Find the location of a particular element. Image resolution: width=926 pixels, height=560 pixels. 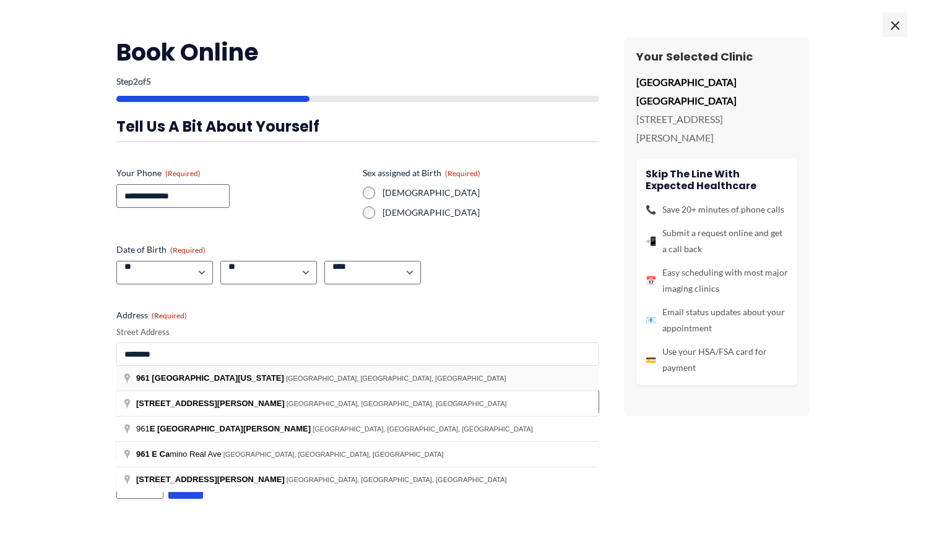

legend: Address is located at coordinates (151, 315).